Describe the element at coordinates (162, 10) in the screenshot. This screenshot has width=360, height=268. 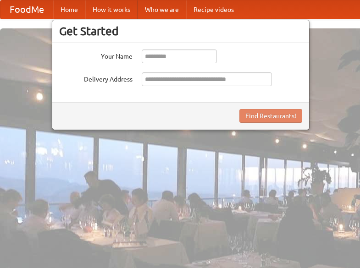
I see `a: Who we are` at that location.